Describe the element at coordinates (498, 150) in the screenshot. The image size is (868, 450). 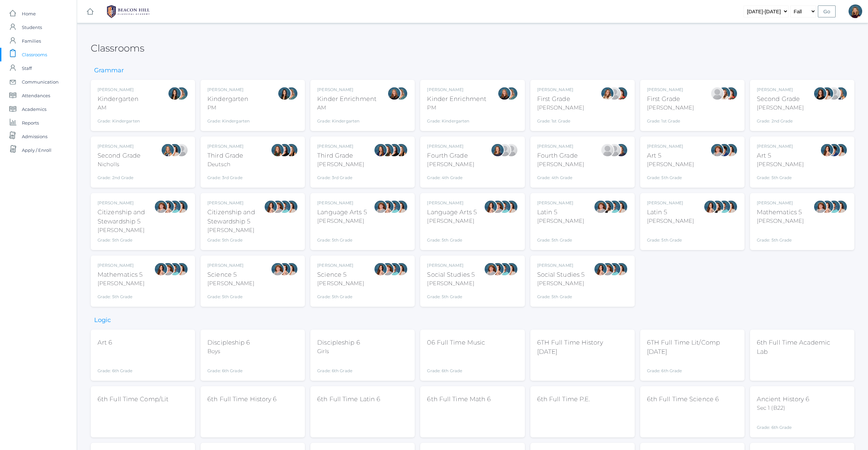
I see `div: Ellie Bradley` at that location.